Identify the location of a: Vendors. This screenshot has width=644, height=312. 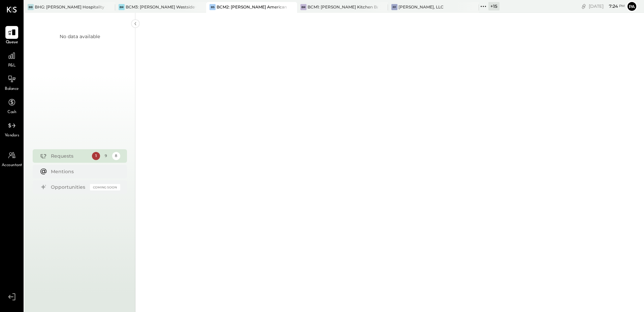
(12, 129).